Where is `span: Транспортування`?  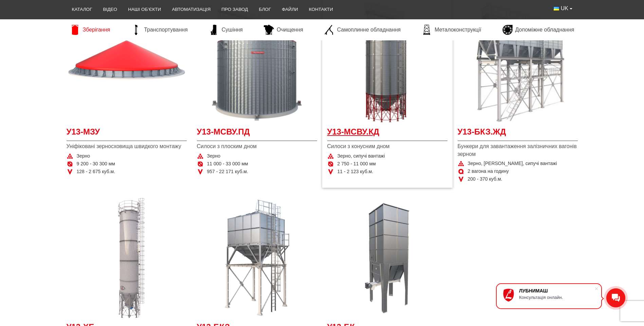 span: Транспортування is located at coordinates (166, 30).